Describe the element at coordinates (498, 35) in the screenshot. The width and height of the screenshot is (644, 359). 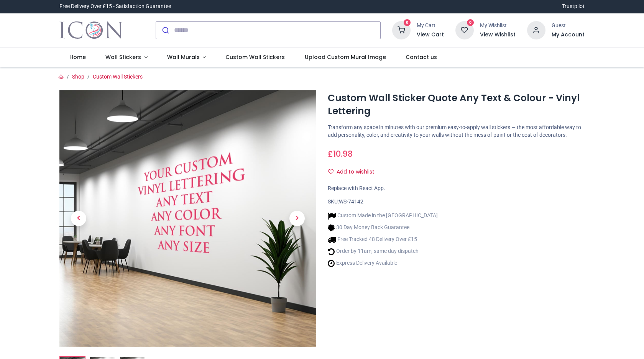
I see `a: View Wishlist` at that location.